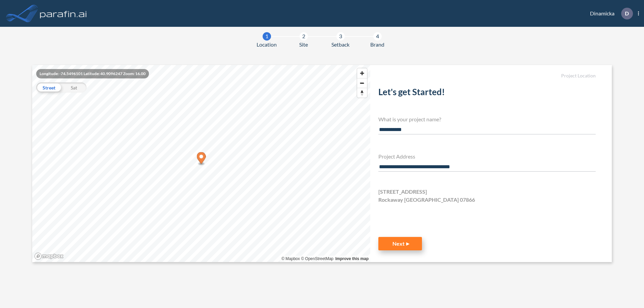 The height and width of the screenshot is (308, 644). I want to click on img: logo, so click(63, 14).